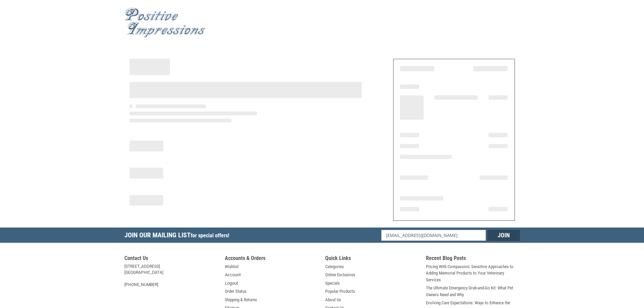  What do you see at coordinates (473, 274) in the screenshot?
I see `a: Pricing With Compassion: Sensitive Approaches to Adding Memorial Products to Your Veterinary Serv...` at bounding box center [473, 274].